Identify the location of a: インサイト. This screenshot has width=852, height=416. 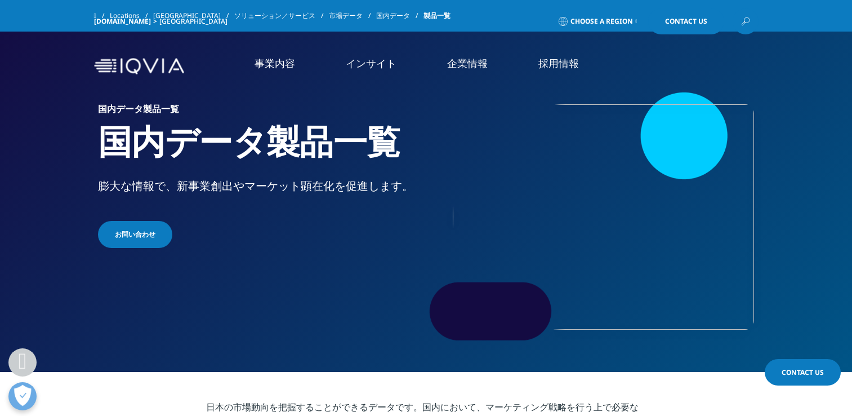
(371, 63).